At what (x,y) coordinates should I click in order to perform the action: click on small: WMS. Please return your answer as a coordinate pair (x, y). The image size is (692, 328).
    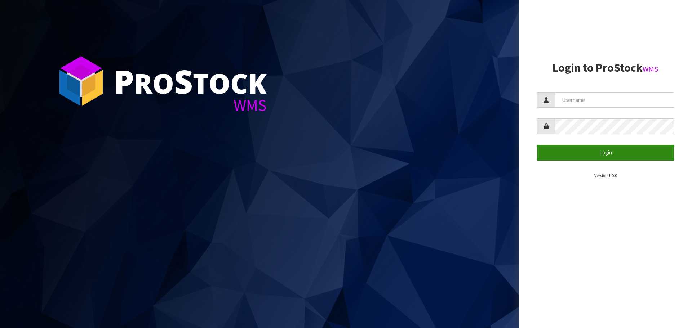
    Looking at the image, I should click on (651, 69).